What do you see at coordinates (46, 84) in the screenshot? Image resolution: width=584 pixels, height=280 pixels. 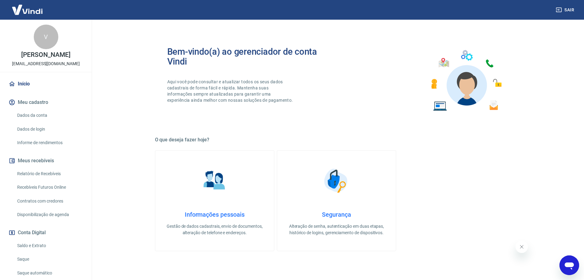 I see `a: Início` at bounding box center [46, 84].